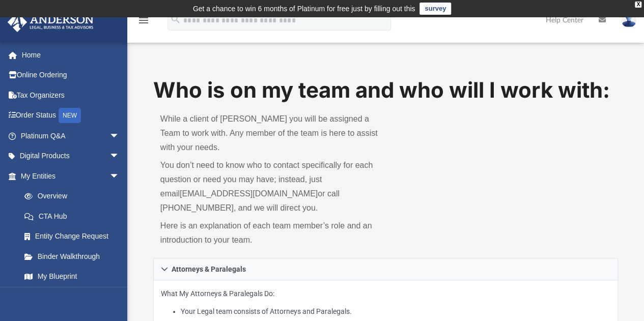  Describe the element at coordinates (70, 115) in the screenshot. I see `div: NEW` at that location.